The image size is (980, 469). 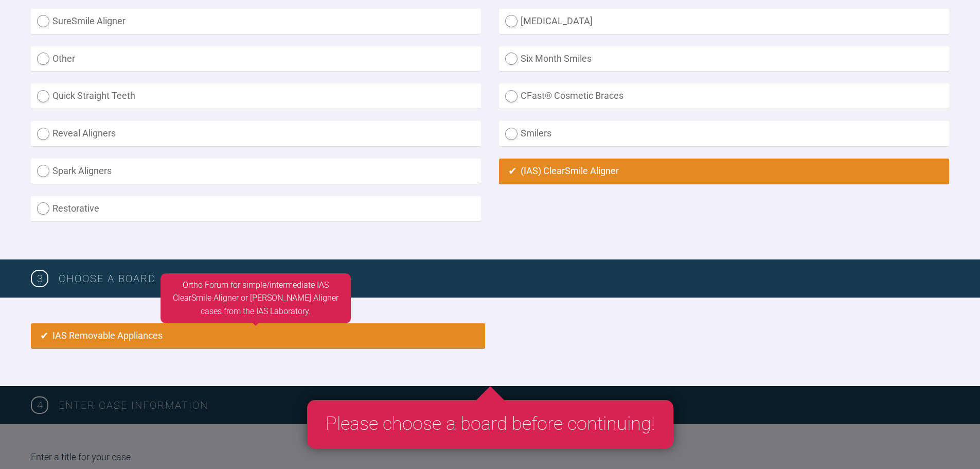 I want to click on label: SureSmile Aligner, so click(x=255, y=21).